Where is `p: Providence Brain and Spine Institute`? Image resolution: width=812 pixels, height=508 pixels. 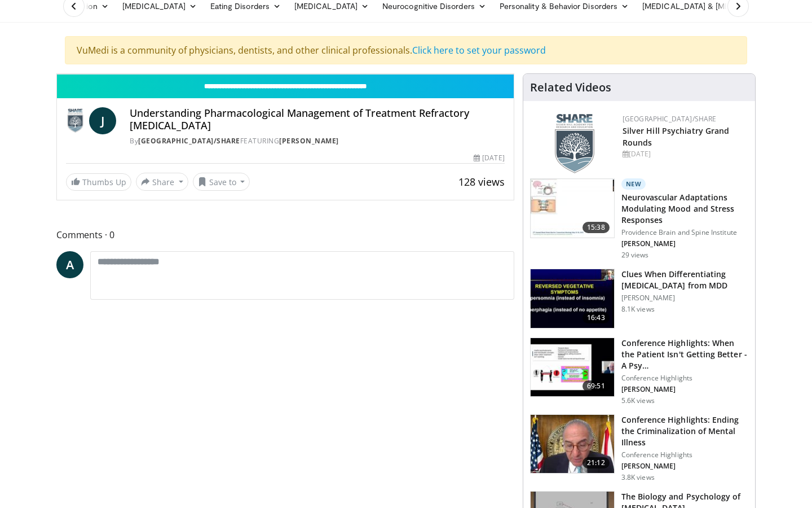 p: Providence Brain and Spine Institute is located at coordinates (685, 232).